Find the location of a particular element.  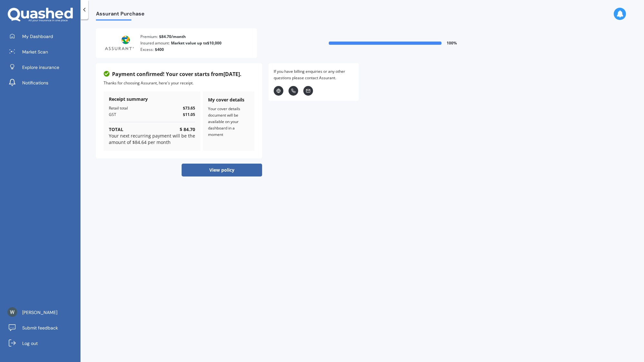

span: My Dashboard is located at coordinates (38, 36).